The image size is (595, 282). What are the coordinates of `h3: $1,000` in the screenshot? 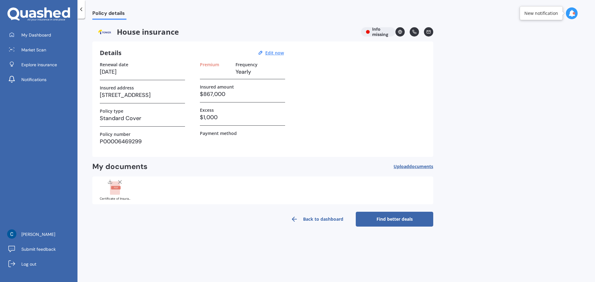 It's located at (242, 117).